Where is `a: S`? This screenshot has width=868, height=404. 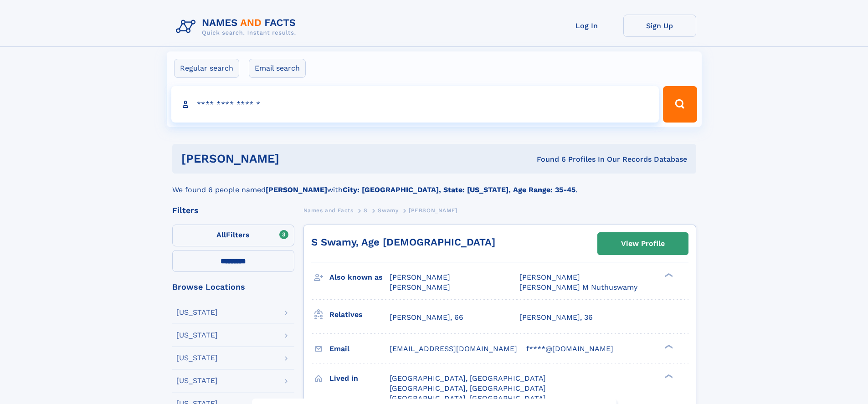
a: S is located at coordinates (365, 210).